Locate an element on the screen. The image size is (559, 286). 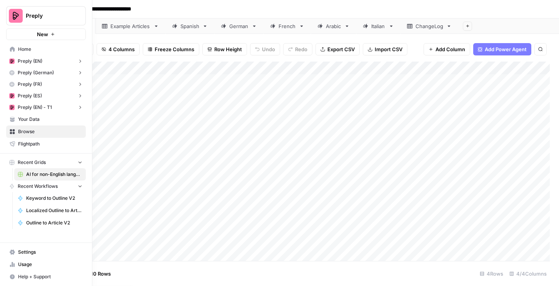
a: Flightpath is located at coordinates (46, 144).